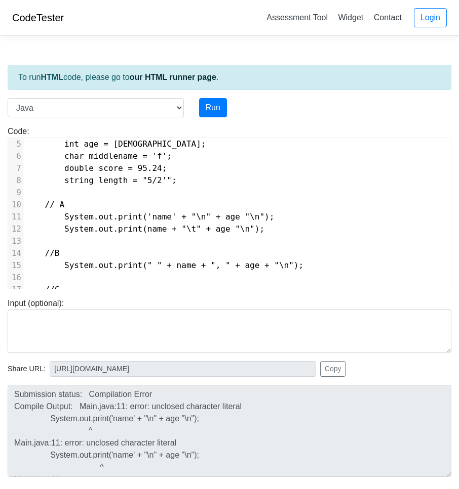 The image size is (459, 489). What do you see at coordinates (173, 77) in the screenshot?
I see `a: our HTML runner page` at bounding box center [173, 77].